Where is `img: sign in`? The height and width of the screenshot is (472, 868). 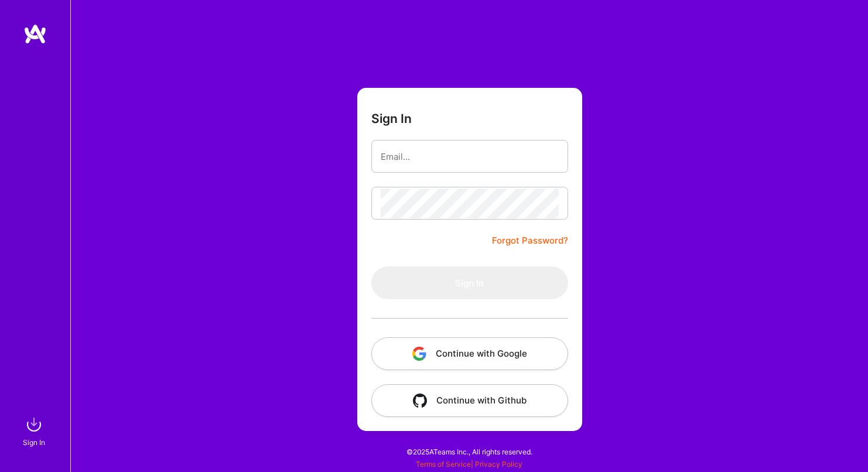 img: sign in is located at coordinates (34, 424).